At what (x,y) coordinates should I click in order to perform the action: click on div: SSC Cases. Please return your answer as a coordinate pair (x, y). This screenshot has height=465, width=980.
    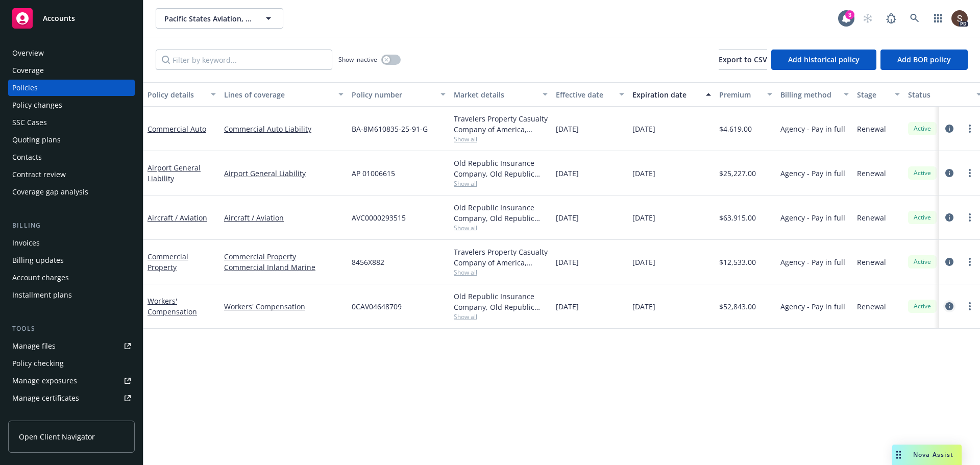
    Looking at the image, I should click on (29, 122).